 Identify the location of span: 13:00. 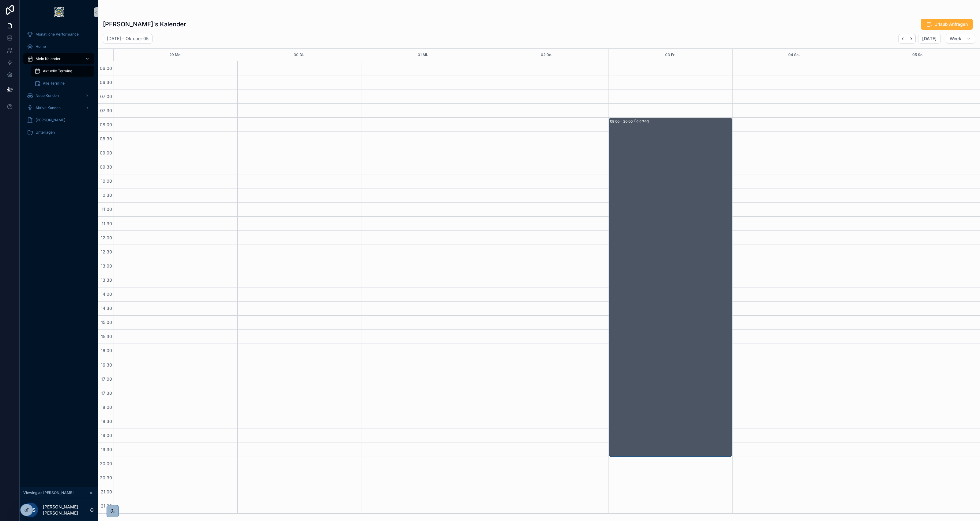
(106, 266).